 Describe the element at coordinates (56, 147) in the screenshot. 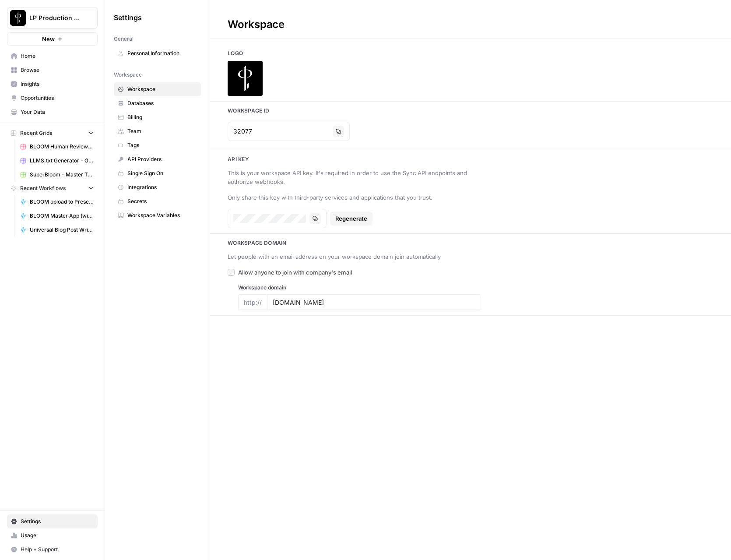

I see `a: BLOOM Human Review (ver2)` at that location.